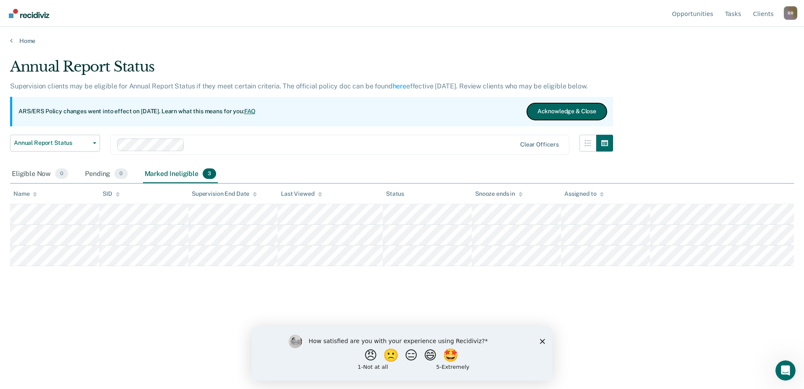  Describe the element at coordinates (567, 111) in the screenshot. I see `button: Acknowledge & Close` at that location.